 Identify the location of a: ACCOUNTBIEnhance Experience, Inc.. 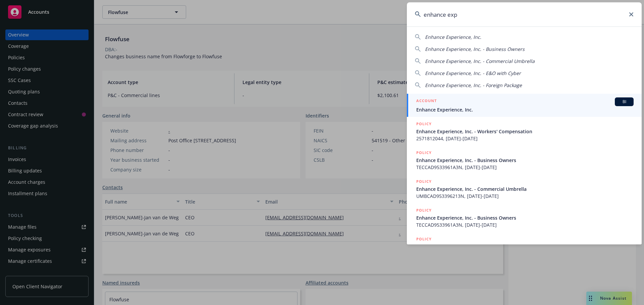
(525, 105).